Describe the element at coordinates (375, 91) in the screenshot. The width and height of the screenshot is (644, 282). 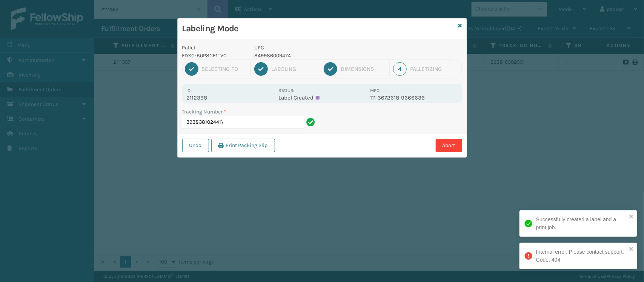
I see `label: MPO:` at that location.